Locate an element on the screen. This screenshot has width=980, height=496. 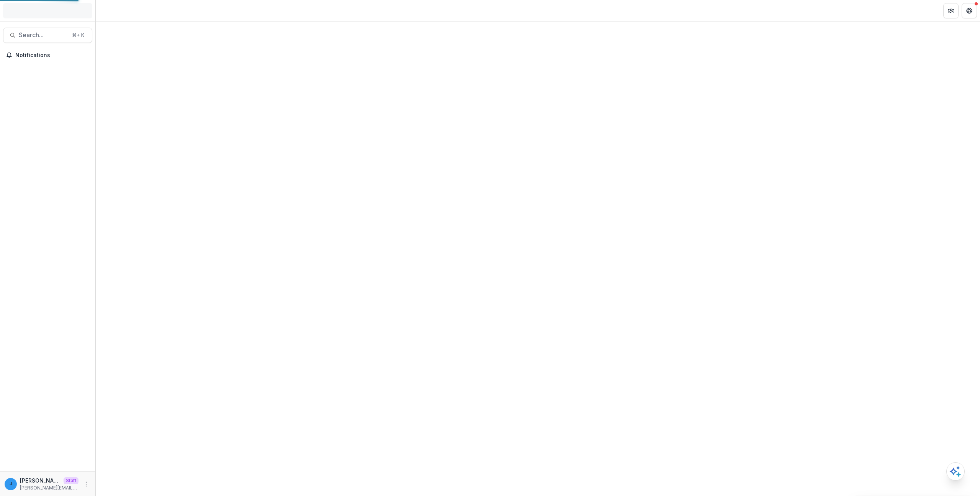
button: Search... is located at coordinates (48, 35).